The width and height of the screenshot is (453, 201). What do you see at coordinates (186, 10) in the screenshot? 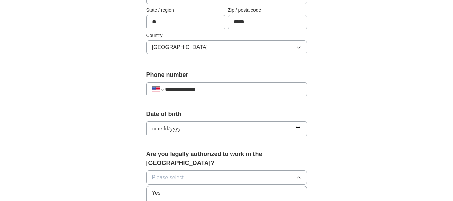
I see `label: State / region` at bounding box center [186, 10].